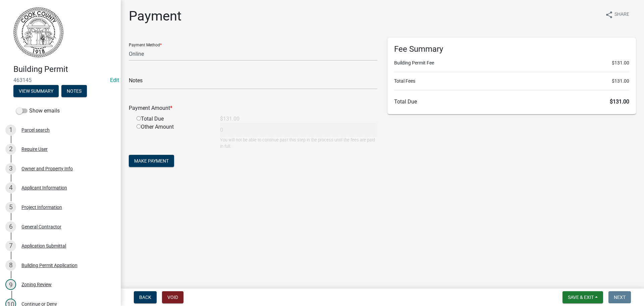  I want to click on button: Notes, so click(74, 91).